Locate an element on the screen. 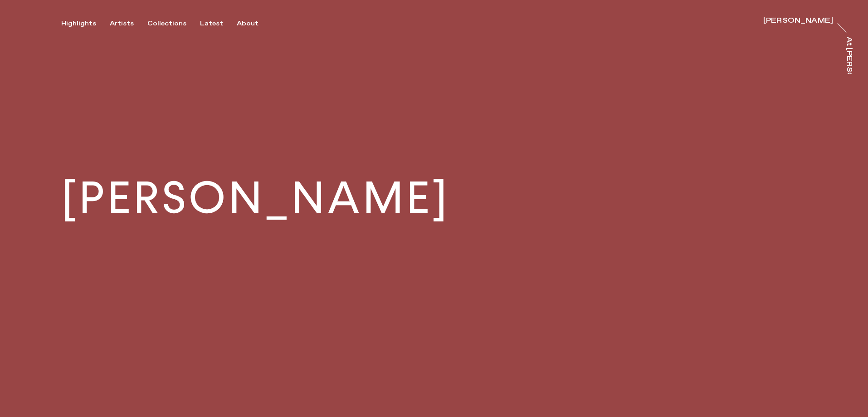  div: Keywords by Traffic is located at coordinates (126, 56).